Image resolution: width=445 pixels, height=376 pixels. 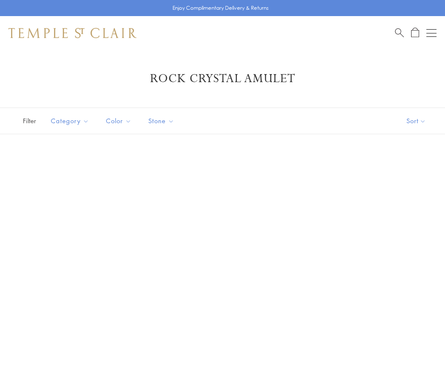 I want to click on h1: Rock Crystal Amulet, so click(x=222, y=79).